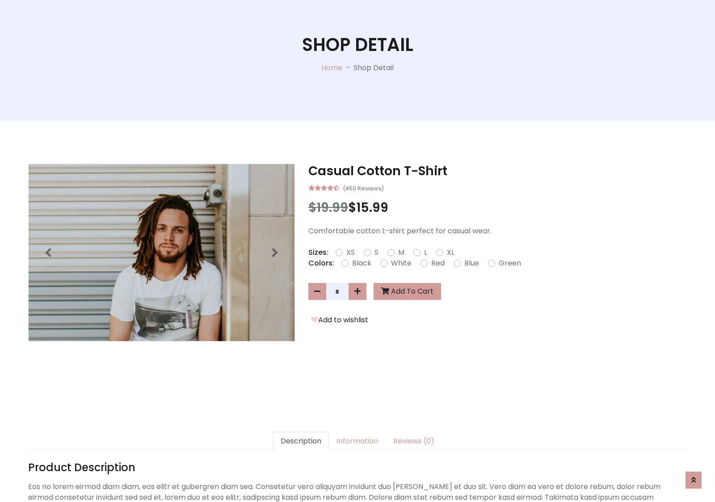  What do you see at coordinates (401, 263) in the screenshot?
I see `label: White` at bounding box center [401, 263].